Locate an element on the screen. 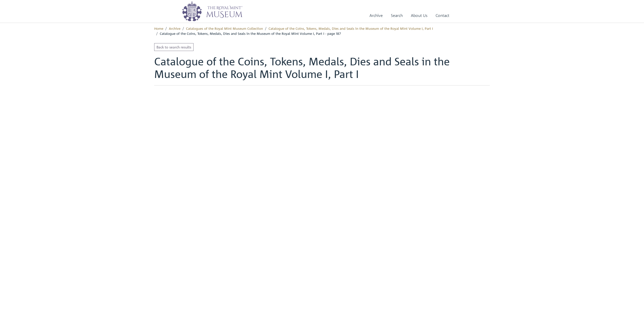  a: Contact is located at coordinates (442, 15).